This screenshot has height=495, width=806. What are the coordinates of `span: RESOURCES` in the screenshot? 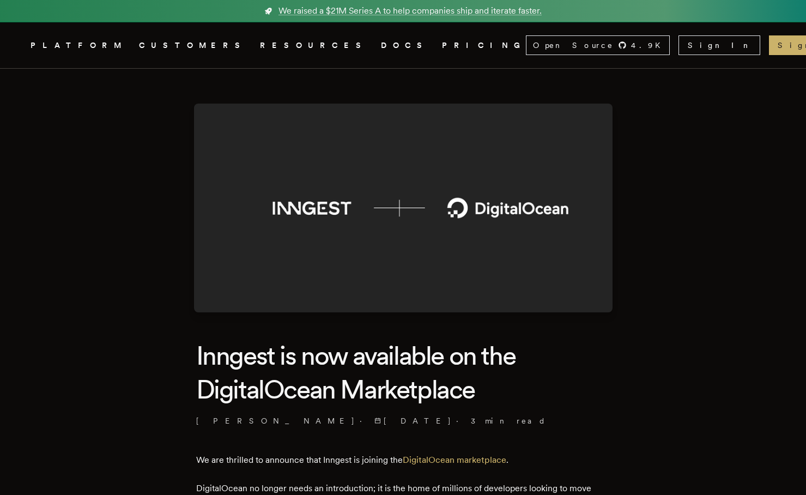 It's located at (314, 45).